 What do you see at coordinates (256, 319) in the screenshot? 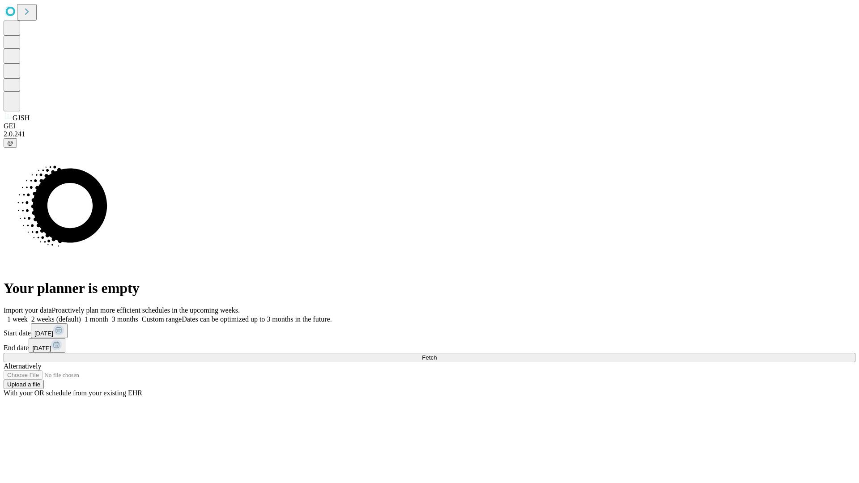
I see `span: Dates can be optimized up to 3 months in the future.` at bounding box center [256, 319].